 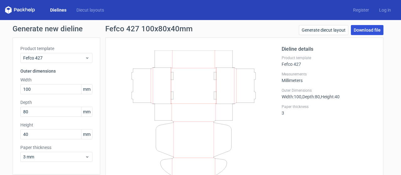 What do you see at coordinates (329, 97) in the screenshot?
I see `span: , Height : 40` at bounding box center [329, 97].